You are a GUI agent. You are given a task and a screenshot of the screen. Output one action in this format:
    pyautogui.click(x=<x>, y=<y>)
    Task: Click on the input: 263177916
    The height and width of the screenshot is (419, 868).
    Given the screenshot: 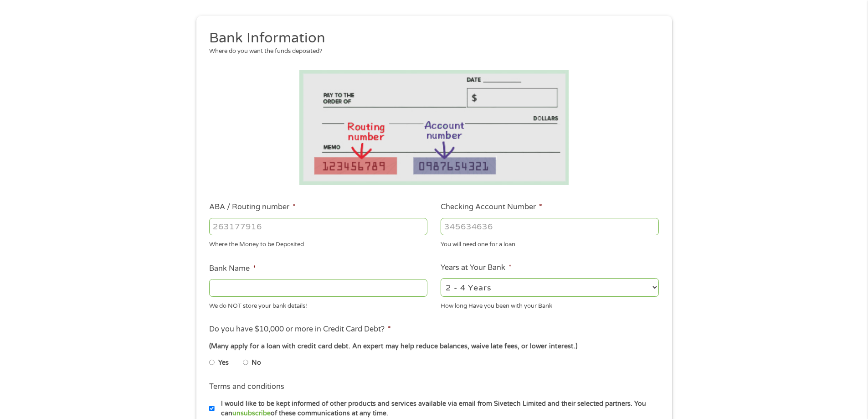 What is the action you would take?
    pyautogui.click(x=318, y=226)
    